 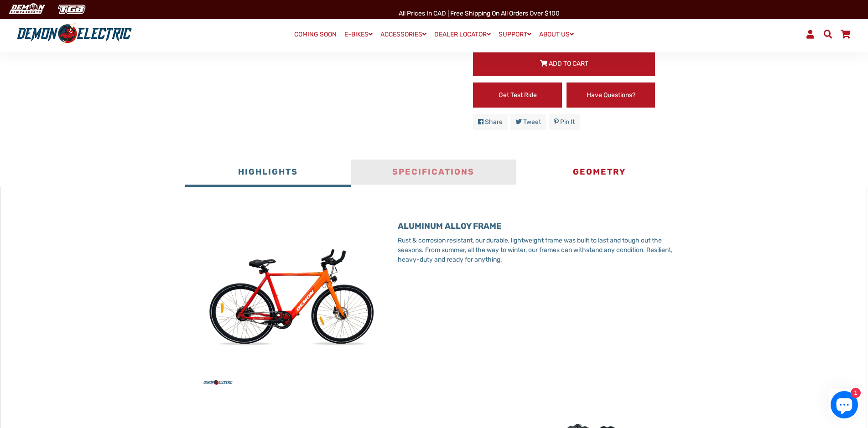 I want to click on img: 6ix_Orange_LR_be77c758-07f2-4d96-8678-3da2a07053a2.jpg, so click(x=291, y=295).